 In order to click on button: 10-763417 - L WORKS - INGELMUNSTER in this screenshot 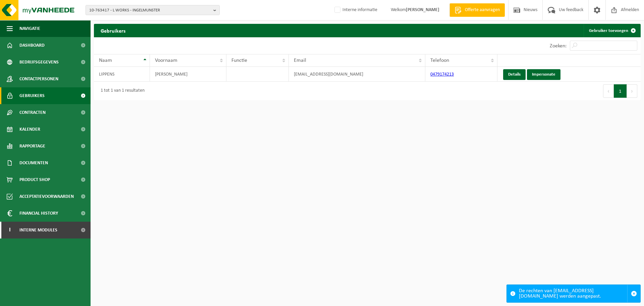, I will do `click(152, 10)`.